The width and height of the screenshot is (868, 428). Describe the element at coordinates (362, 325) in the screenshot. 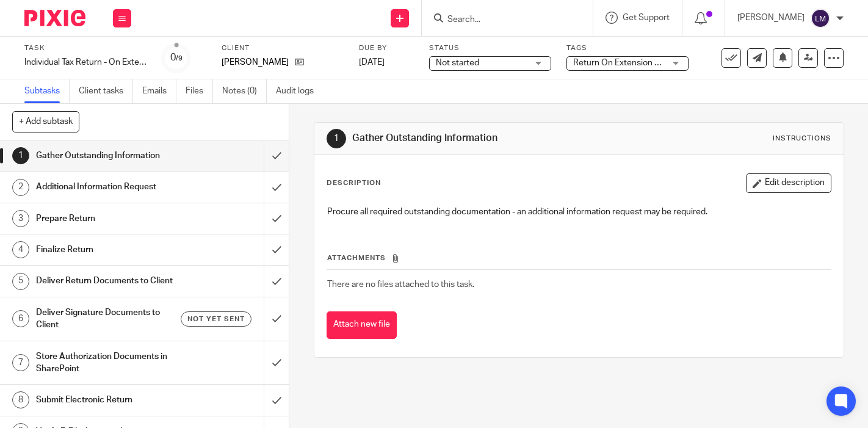

I see `button: Attach new file` at that location.